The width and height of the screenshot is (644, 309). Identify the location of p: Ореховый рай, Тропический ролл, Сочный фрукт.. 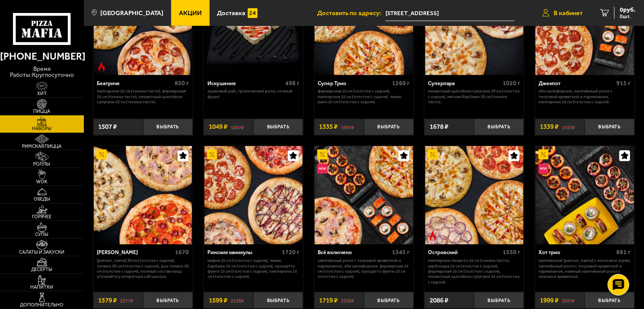
(253, 94).